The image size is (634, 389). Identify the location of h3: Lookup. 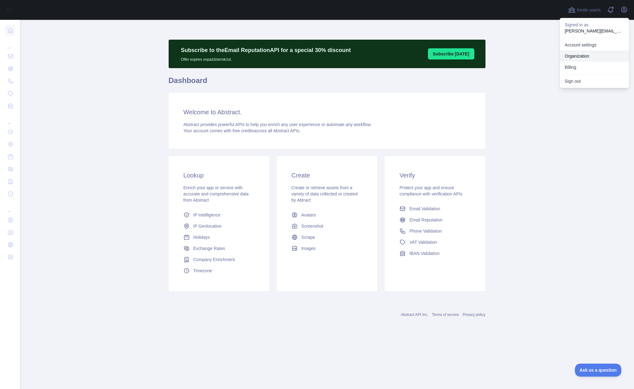
(219, 175).